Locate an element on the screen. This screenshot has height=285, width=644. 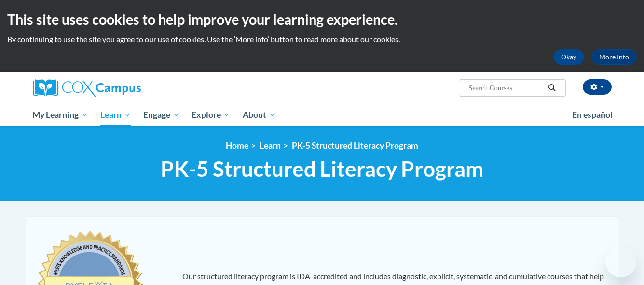
a: En español is located at coordinates (592, 115).